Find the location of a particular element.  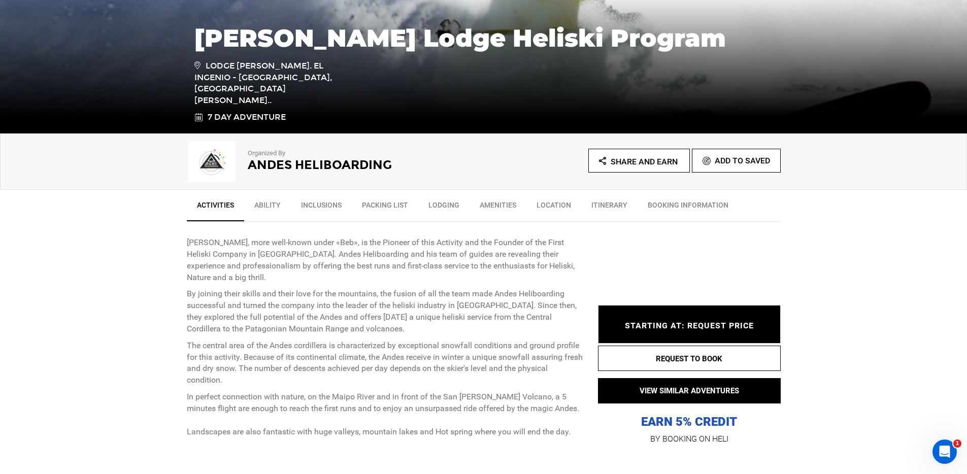

h2: Andes Heliboarding is located at coordinates (352, 165).